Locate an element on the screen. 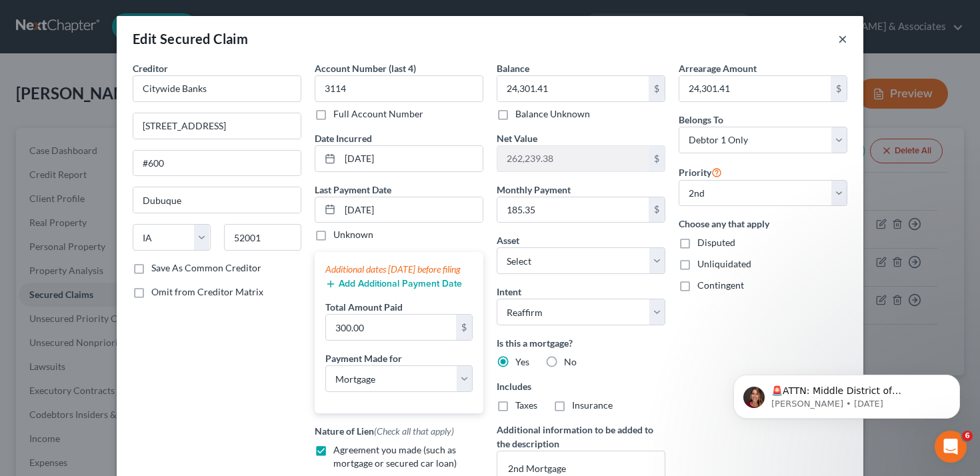 The width and height of the screenshot is (980, 476). label: Last Payment Date is located at coordinates (352, 189).